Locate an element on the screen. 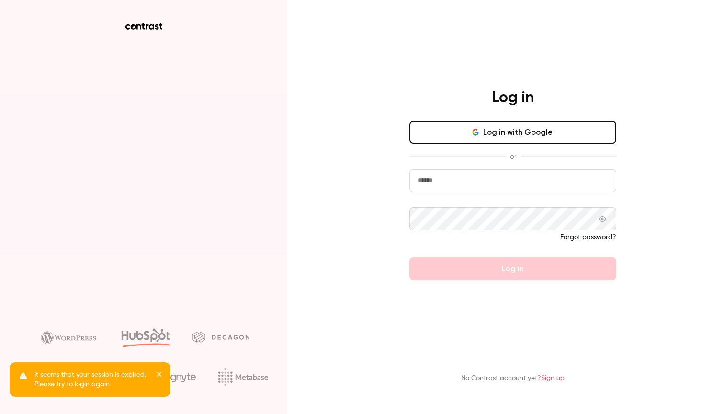 The width and height of the screenshot is (724, 414). h4: Log in is located at coordinates (513, 98).